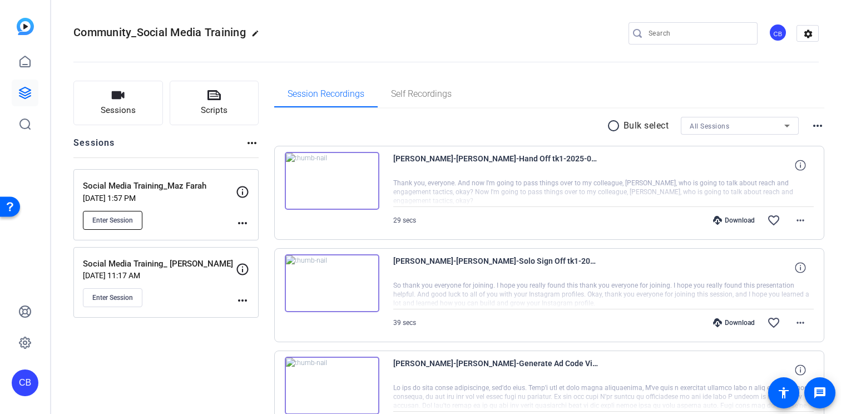  Describe the element at coordinates (25, 26) in the screenshot. I see `img: blue-gradient.svg` at that location.